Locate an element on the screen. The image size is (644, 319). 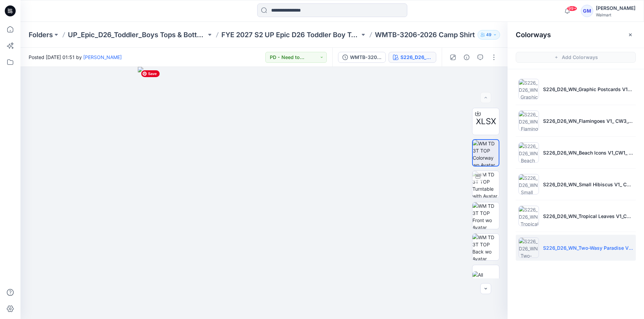
p: S226_D26_WN_Two-Wasy Paradise V1_CW3_Blue Cove is located at coordinates (588, 248).